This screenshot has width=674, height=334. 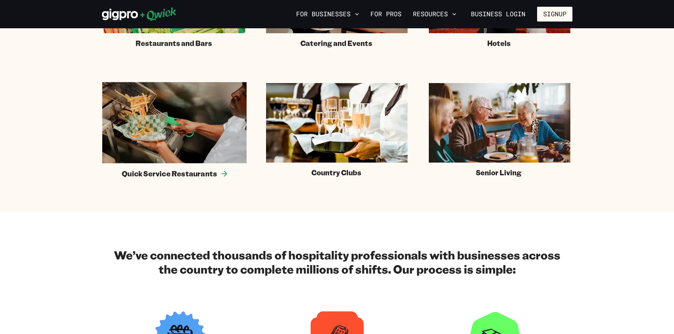 What do you see at coordinates (174, 43) in the screenshot?
I see `span: Restaurants and Bars` at bounding box center [174, 43].